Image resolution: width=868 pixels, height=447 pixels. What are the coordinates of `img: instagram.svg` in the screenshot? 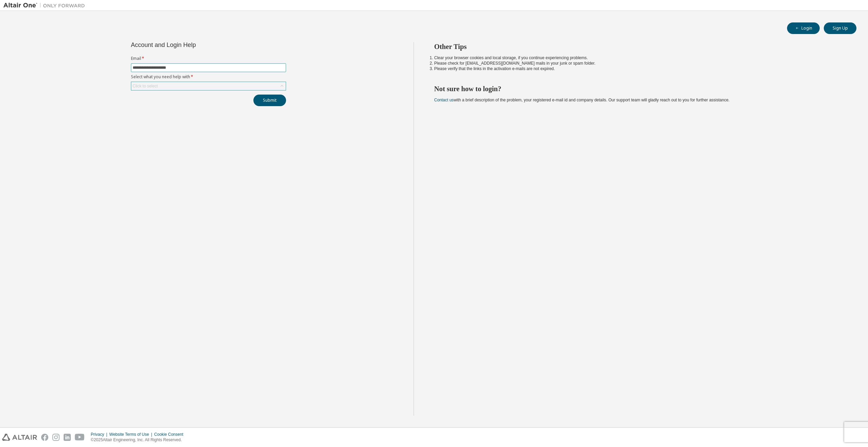 It's located at (56, 437).